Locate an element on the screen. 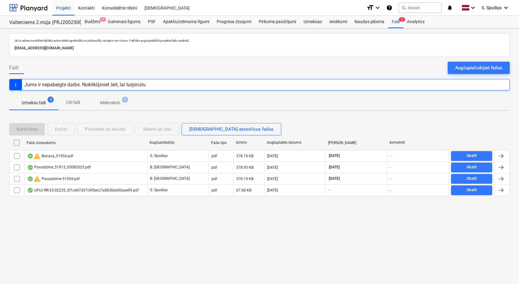 This screenshot has height=284, width=519. div: Progresa ziņojumi is located at coordinates (234, 22).